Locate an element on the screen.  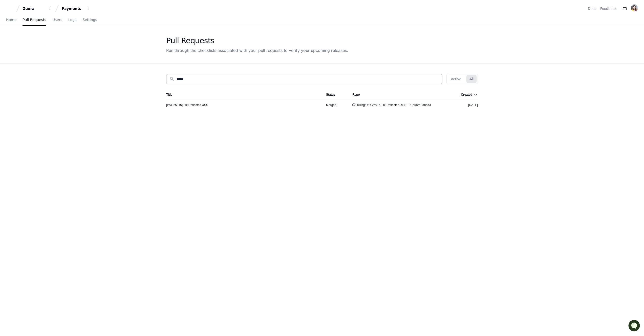
img: PlayerZero is located at coordinates (10, 10).